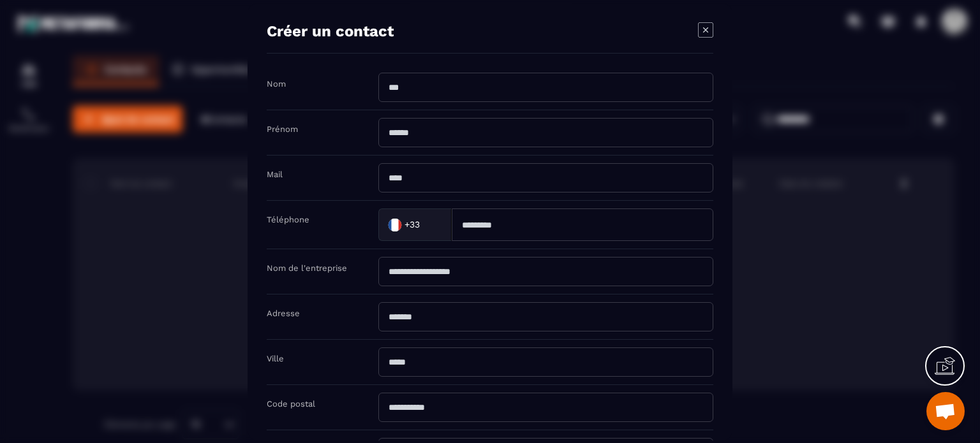 This screenshot has width=980, height=443. Describe the element at coordinates (395, 224) in the screenshot. I see `img: Country Flag` at that location.